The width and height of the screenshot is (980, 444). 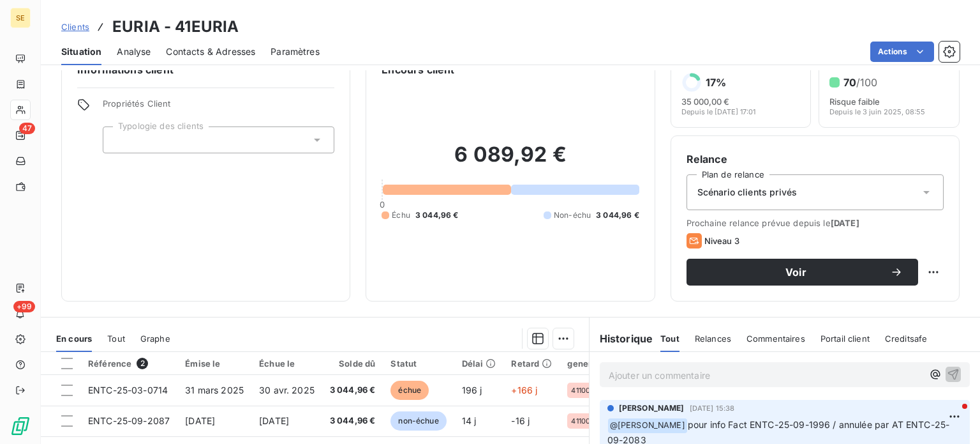 I want to click on div: SE, so click(x=20, y=18).